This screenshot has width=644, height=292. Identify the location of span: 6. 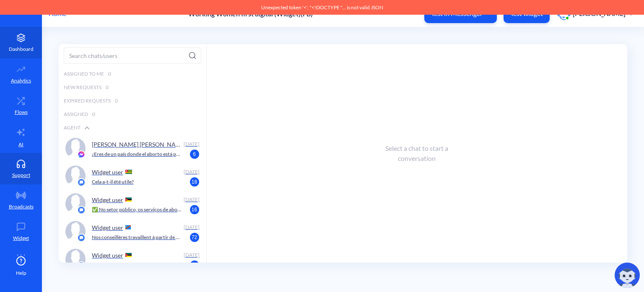
(195, 154).